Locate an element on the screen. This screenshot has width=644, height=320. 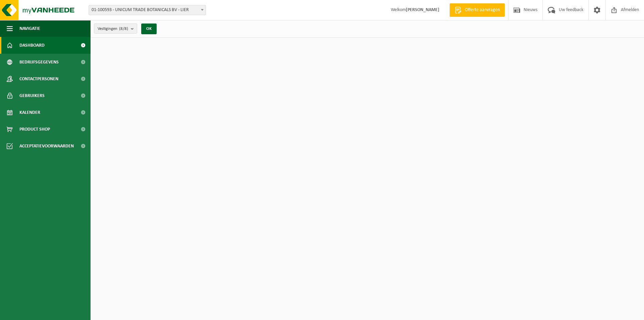
span: Contactpersonen is located at coordinates (39, 79).